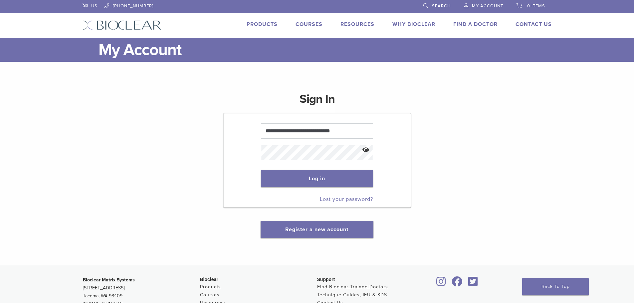 The height and width of the screenshot is (303, 634). What do you see at coordinates (352, 295) in the screenshot?
I see `a: Technique Guides, IFU & SDS` at bounding box center [352, 295].